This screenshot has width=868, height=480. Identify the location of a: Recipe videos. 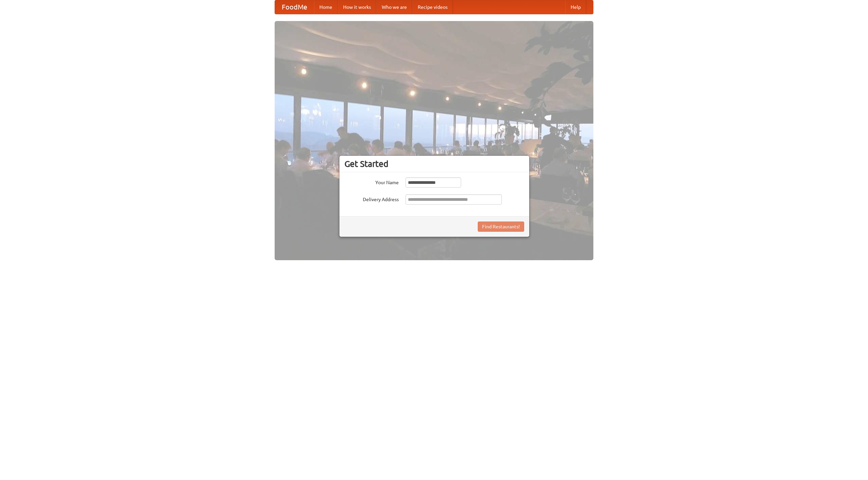
(433, 7).